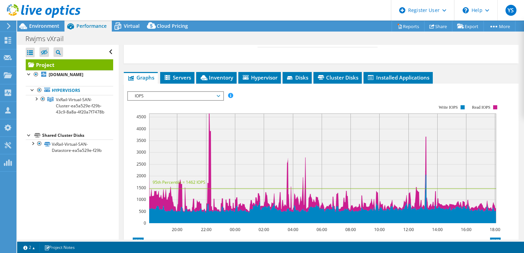  Describe the element at coordinates (175, 96) in the screenshot. I see `span: IOPS` at that location.